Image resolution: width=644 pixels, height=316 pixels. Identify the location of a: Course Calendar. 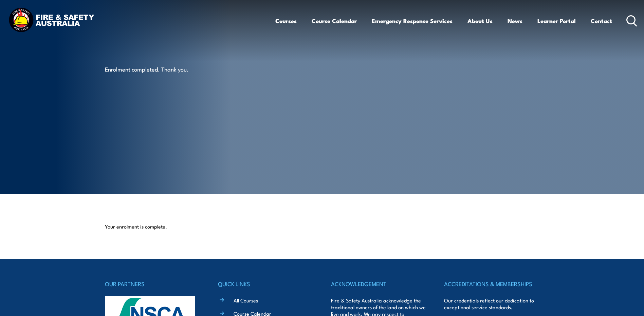
(334, 21).